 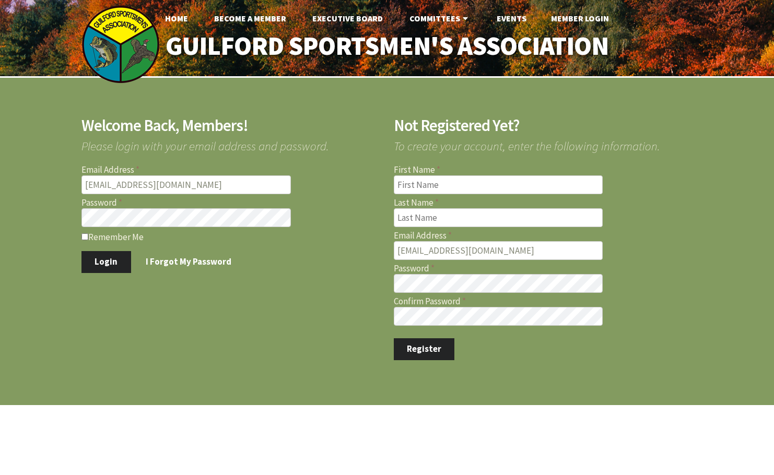 I want to click on a: Executive Board, so click(x=347, y=18).